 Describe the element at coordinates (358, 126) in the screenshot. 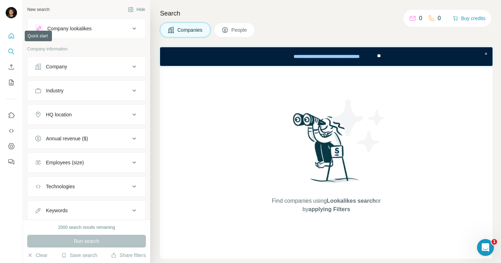

I see `img: Surfe Illustration - Stars` at that location.